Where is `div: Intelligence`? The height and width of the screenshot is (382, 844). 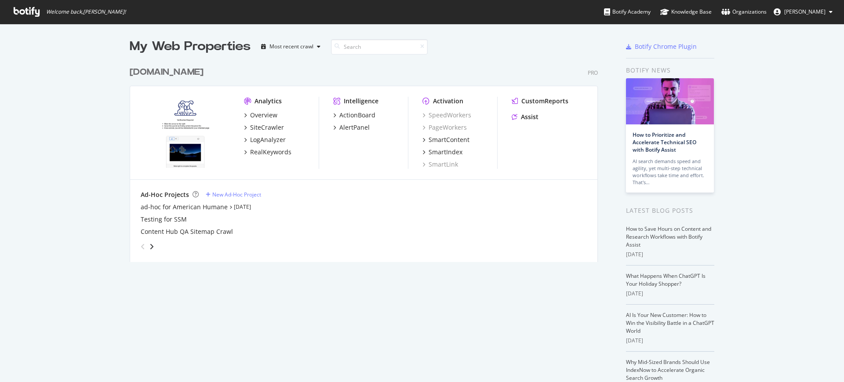
div: Intelligence is located at coordinates (361, 101).